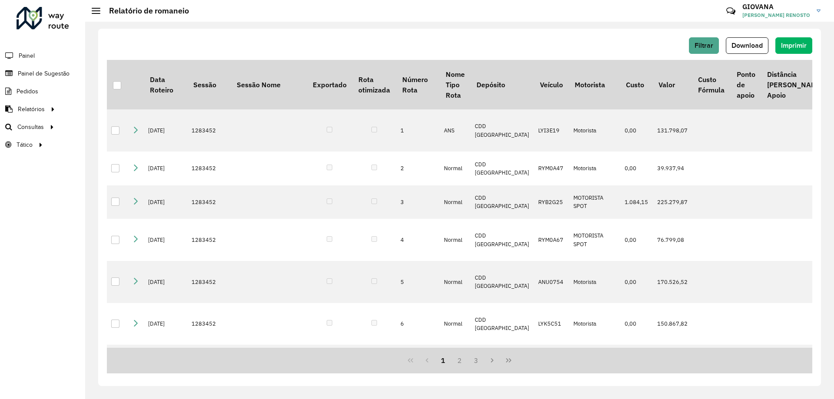  What do you see at coordinates (747, 46) in the screenshot?
I see `button: Download` at bounding box center [747, 46].